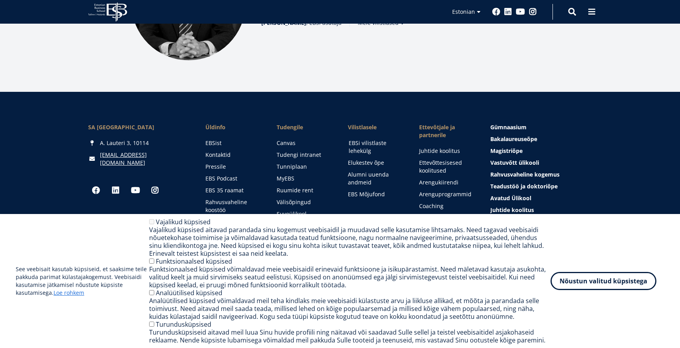 This screenshot has height=348, width=680. What do you see at coordinates (233, 178) in the screenshot?
I see `a: EBS Podcast` at bounding box center [233, 178].